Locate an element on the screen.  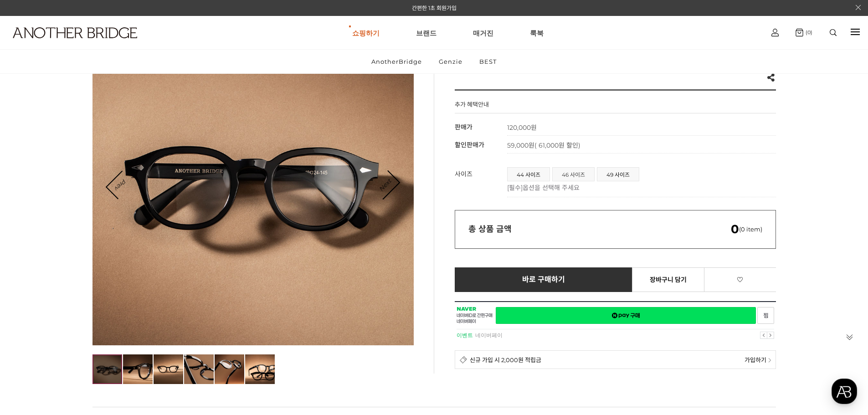
span: 가입하기 is located at coordinates (755, 360).